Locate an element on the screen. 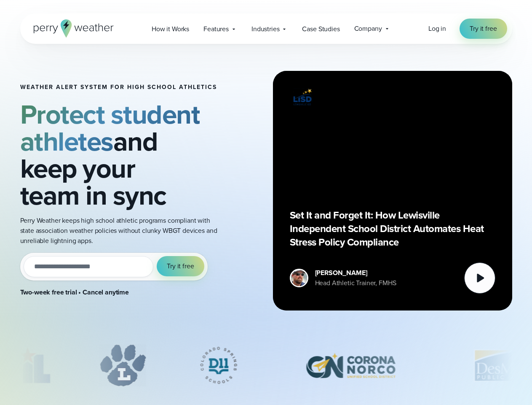 This screenshot has height=405, width=532. p: Set It and Forget It: How Lewisville Independent School District Automates Heat Stress Policy Com... is located at coordinates (392, 228).